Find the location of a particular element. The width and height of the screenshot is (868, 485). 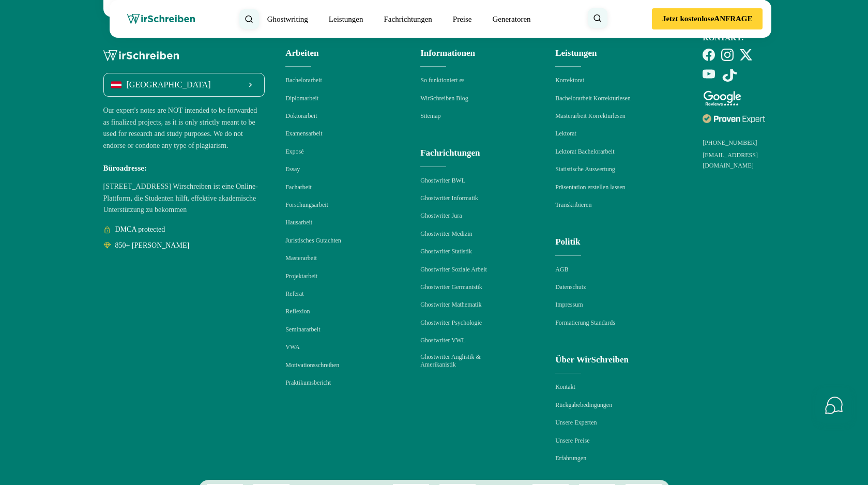

a: Exposé is located at coordinates (294, 151).